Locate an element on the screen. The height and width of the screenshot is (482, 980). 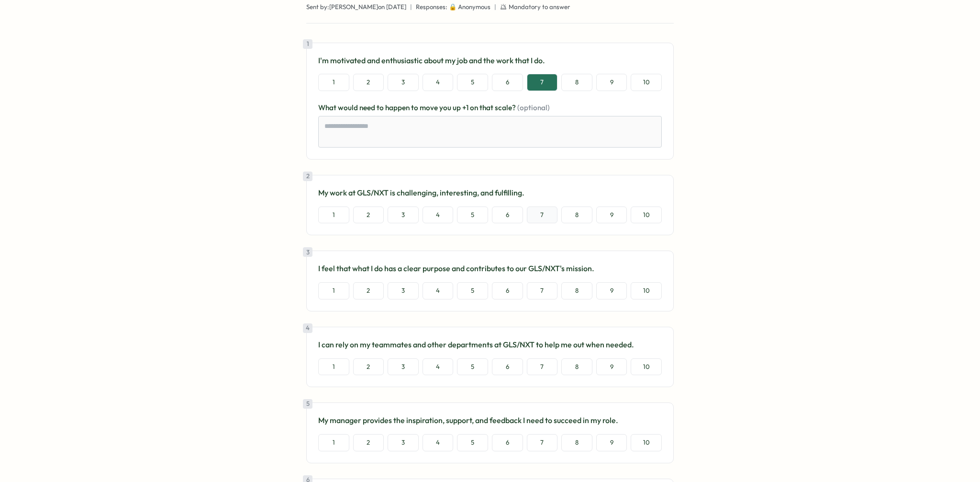
div: 4 is located at coordinates (308, 328).